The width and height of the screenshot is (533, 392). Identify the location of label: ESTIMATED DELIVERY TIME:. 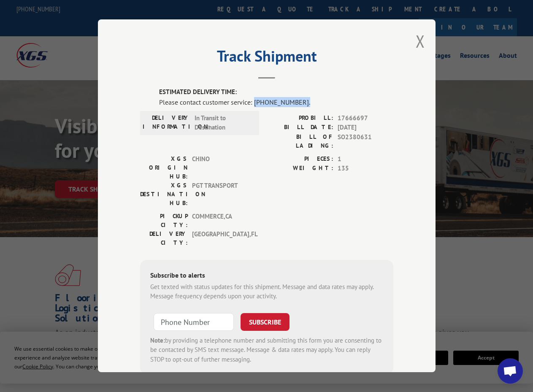
(276, 92).